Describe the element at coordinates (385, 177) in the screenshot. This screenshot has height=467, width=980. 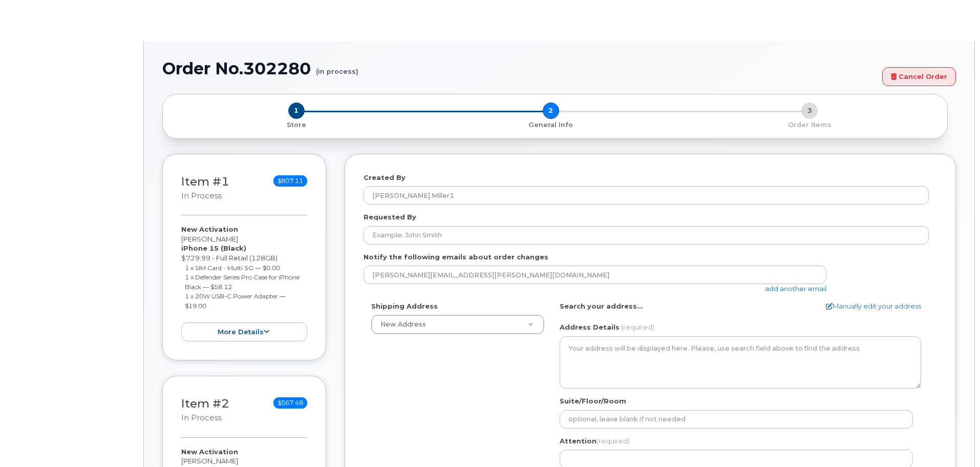
I see `label: Created By` at that location.